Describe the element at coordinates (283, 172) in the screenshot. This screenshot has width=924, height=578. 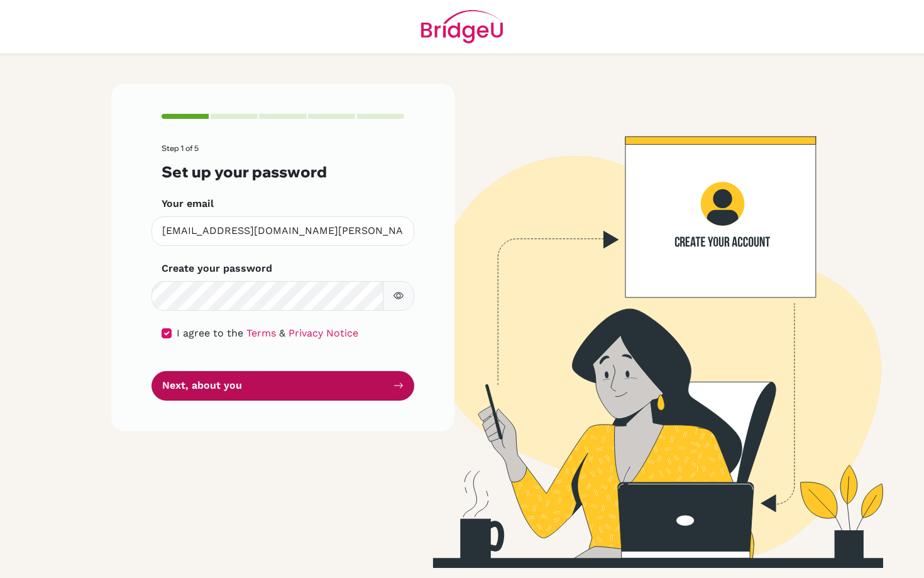
I see `h3: Set up your password` at that location.